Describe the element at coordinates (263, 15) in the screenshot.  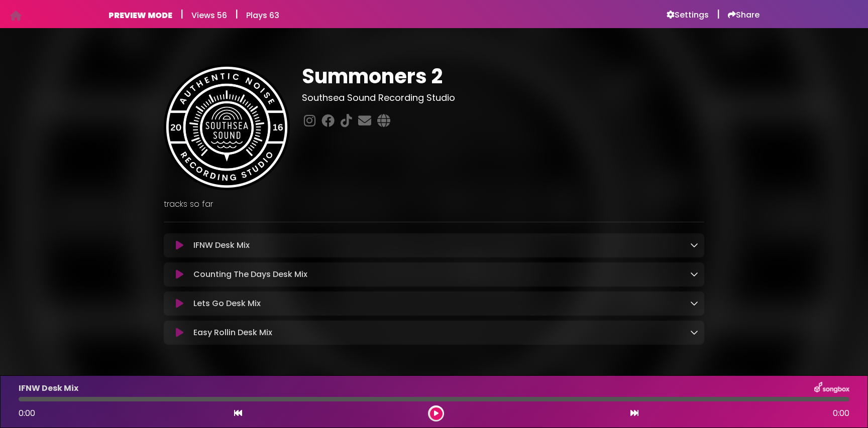
I see `h6: Plays 63` at that location.